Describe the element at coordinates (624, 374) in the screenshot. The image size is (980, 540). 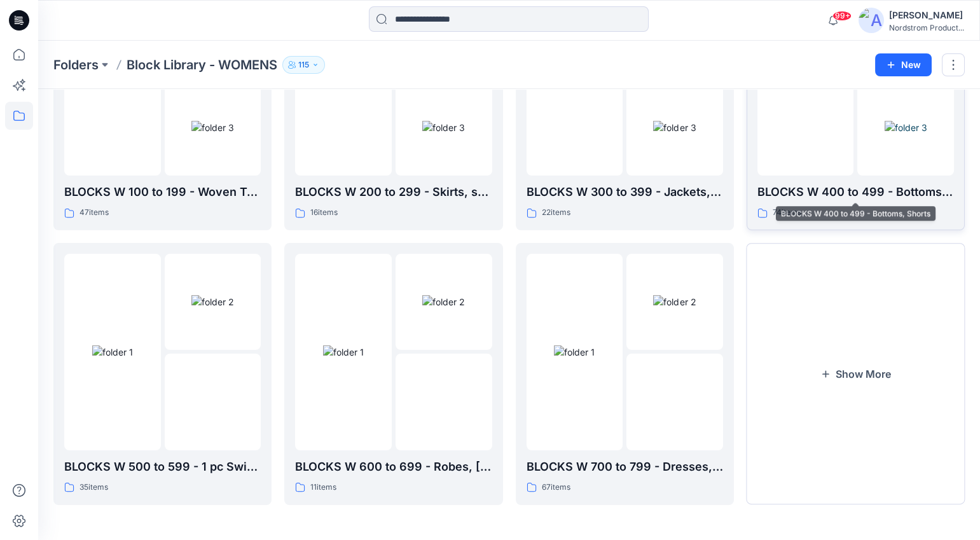
I see `a: folder 1folder 2folder 3BLOCKS W 700 to 799 - Dresses, Cami's, Gowns, Chemise67items` at that location.